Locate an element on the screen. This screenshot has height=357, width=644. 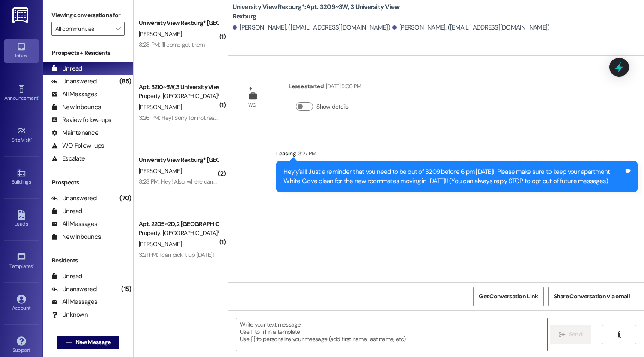
div: Prospects is located at coordinates (88, 182).